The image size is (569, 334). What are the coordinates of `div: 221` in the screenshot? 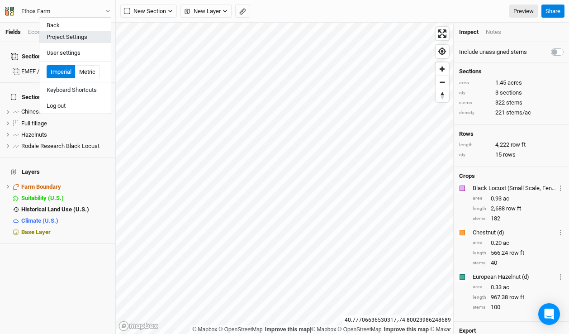 It's located at (511, 113).